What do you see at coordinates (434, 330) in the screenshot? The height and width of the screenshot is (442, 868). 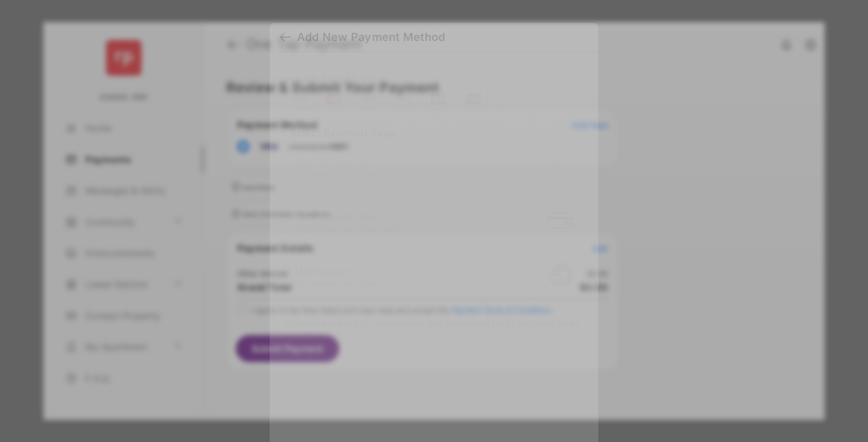 I see `div: * Convenience fee for international and commercial credit and debit cards may vary.` at bounding box center [434, 330].